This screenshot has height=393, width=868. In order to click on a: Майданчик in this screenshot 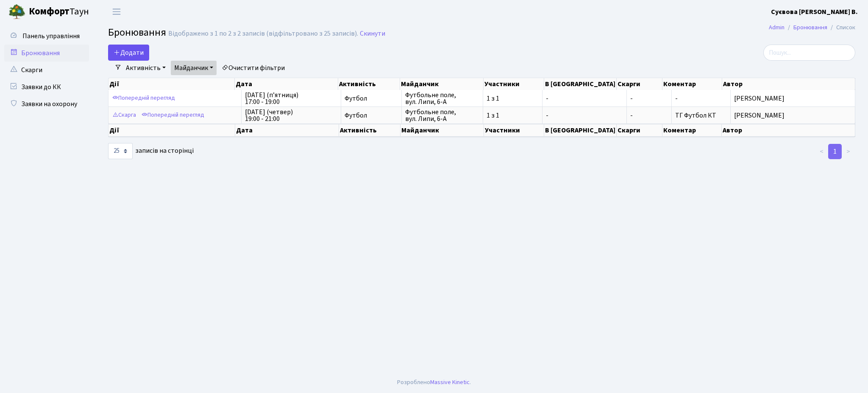, I will do `click(194, 68)`.